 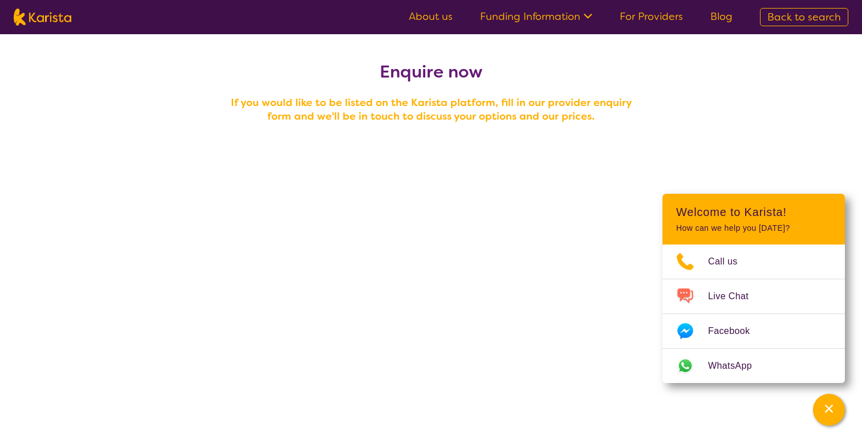 I want to click on ul: Choose channel, so click(x=754, y=314).